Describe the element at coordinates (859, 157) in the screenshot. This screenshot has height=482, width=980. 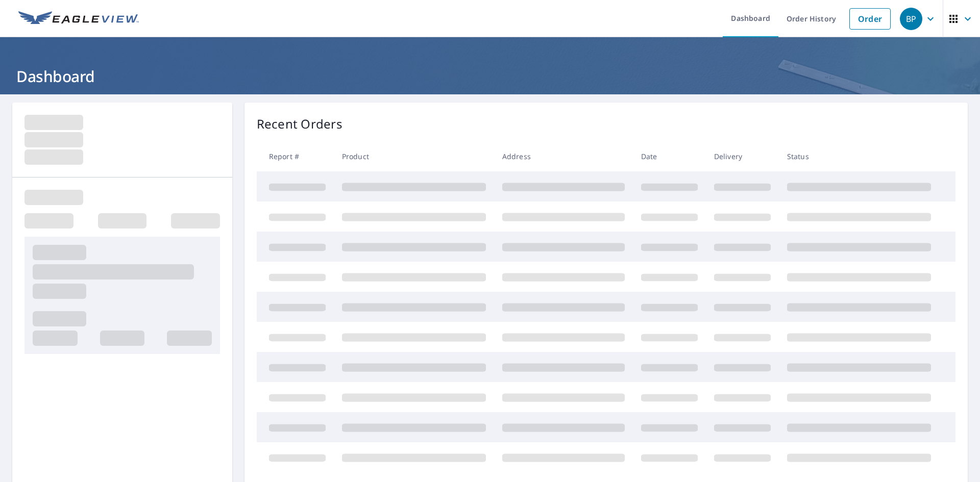
I see `th: Status` at that location.